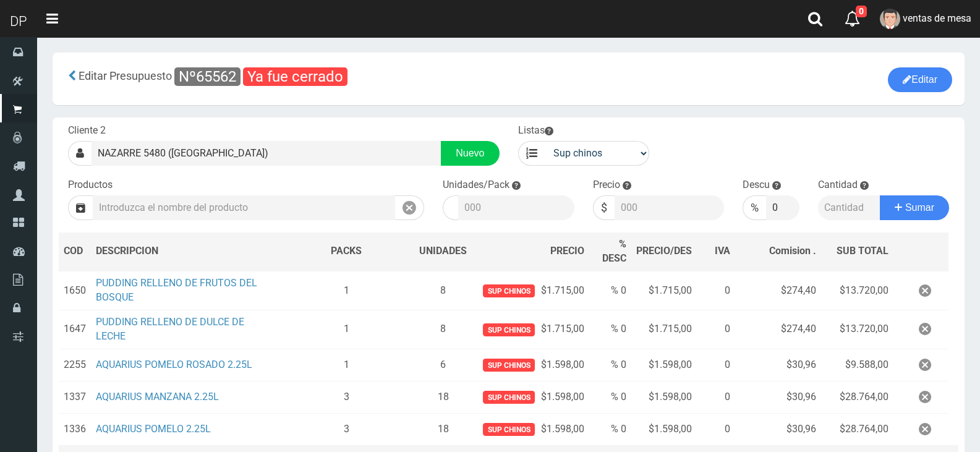  Describe the element at coordinates (722, 250) in the screenshot. I see `span: IVA` at that location.